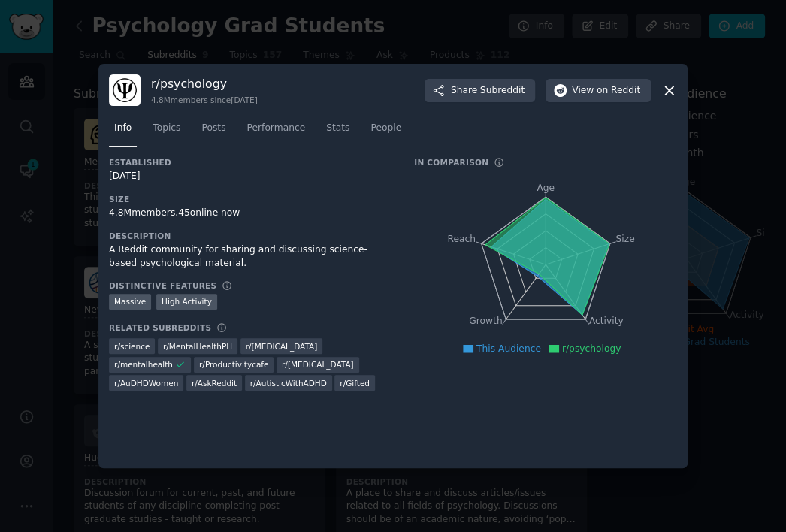 The image size is (786, 532). What do you see at coordinates (502, 91) in the screenshot?
I see `span: Subreddit` at bounding box center [502, 91].